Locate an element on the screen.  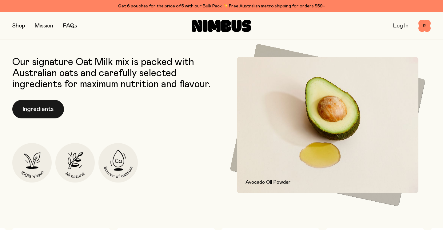
button: 2 is located at coordinates (425, 26).